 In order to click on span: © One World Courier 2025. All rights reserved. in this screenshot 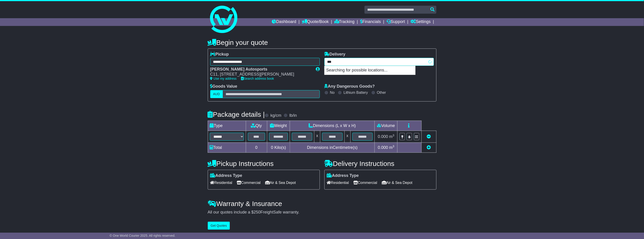, I will do `click(142, 236)`.